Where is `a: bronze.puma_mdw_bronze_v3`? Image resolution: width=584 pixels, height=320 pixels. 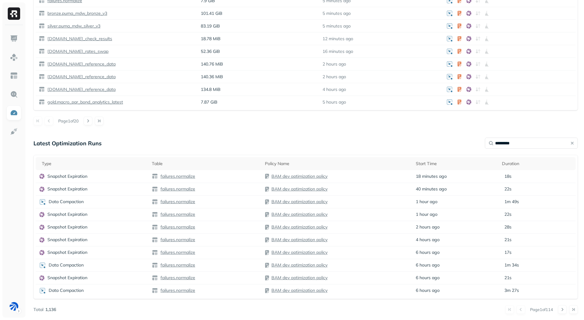
a: bronze.puma_mdw_bronze_v3 is located at coordinates (76, 13).